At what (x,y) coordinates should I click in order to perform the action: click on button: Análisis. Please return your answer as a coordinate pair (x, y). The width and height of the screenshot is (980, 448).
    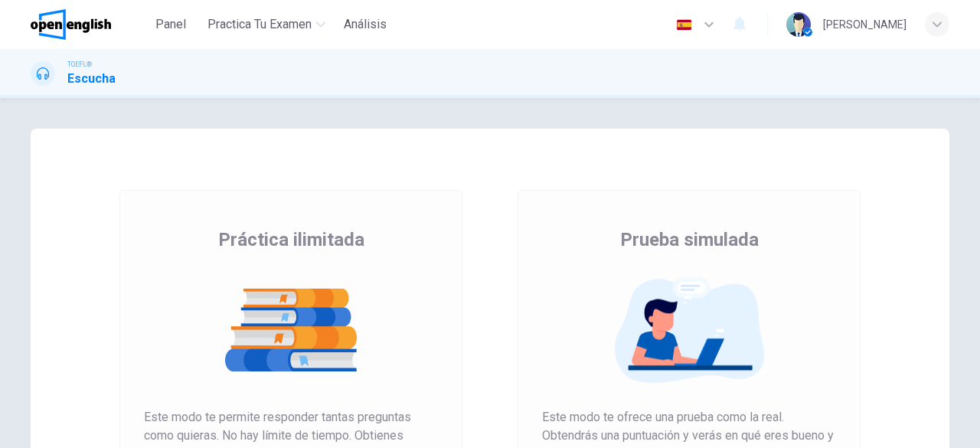
    Looking at the image, I should click on (365, 24).